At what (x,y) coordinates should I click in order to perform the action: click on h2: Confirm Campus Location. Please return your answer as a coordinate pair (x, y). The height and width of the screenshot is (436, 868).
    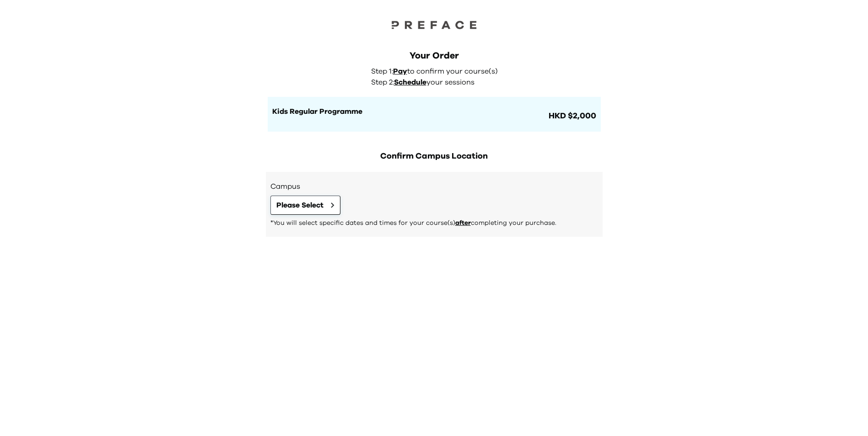
    Looking at the image, I should click on (434, 157).